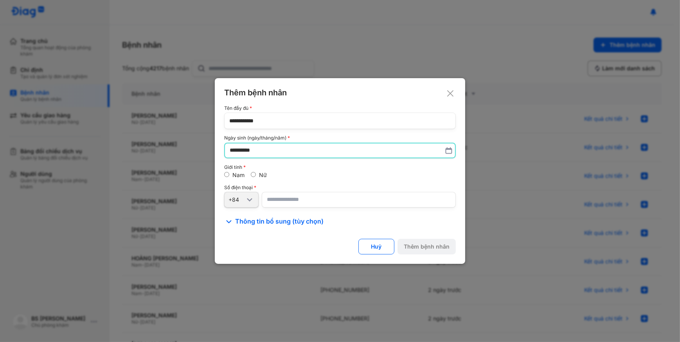  I want to click on div: +84, so click(237, 200).